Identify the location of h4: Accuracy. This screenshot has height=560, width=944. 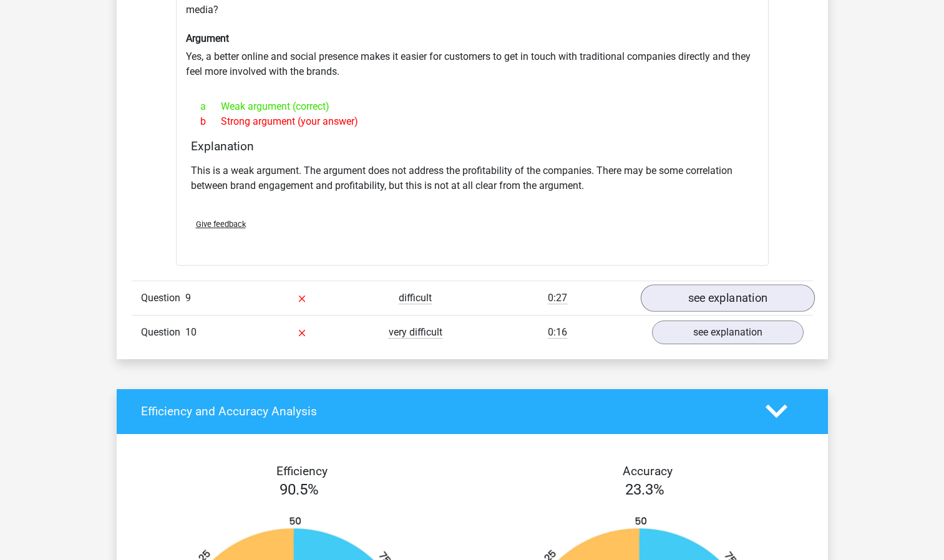
(647, 471).